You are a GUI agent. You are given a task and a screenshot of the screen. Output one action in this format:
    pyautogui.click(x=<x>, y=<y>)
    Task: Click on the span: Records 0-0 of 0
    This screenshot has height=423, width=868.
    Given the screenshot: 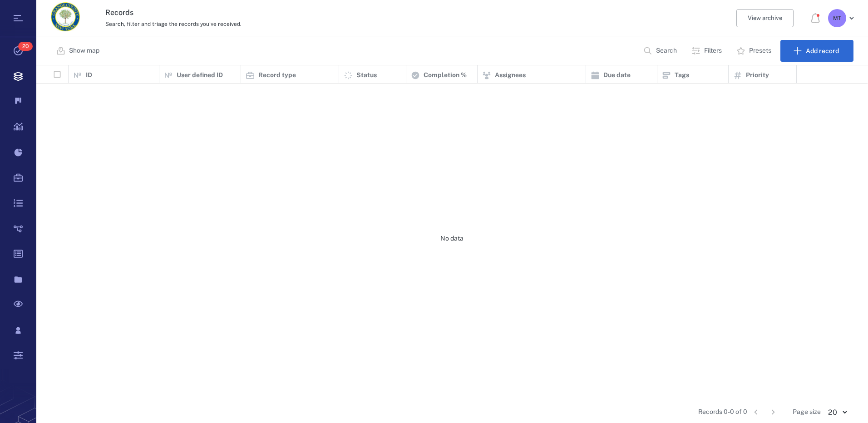 What is the action you would take?
    pyautogui.click(x=723, y=412)
    